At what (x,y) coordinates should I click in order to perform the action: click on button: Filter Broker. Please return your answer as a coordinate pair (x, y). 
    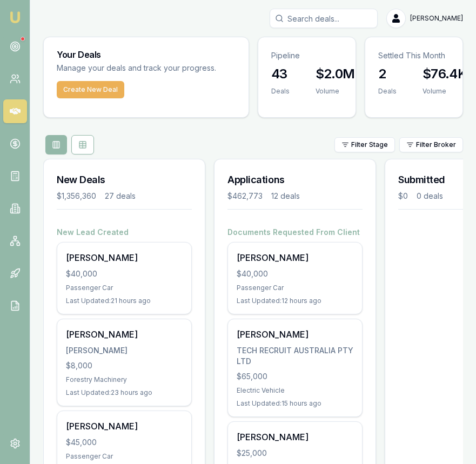
    Looking at the image, I should click on (431, 145).